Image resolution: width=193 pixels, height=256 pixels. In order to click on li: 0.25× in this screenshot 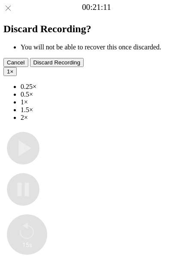, I will do `click(105, 87)`.